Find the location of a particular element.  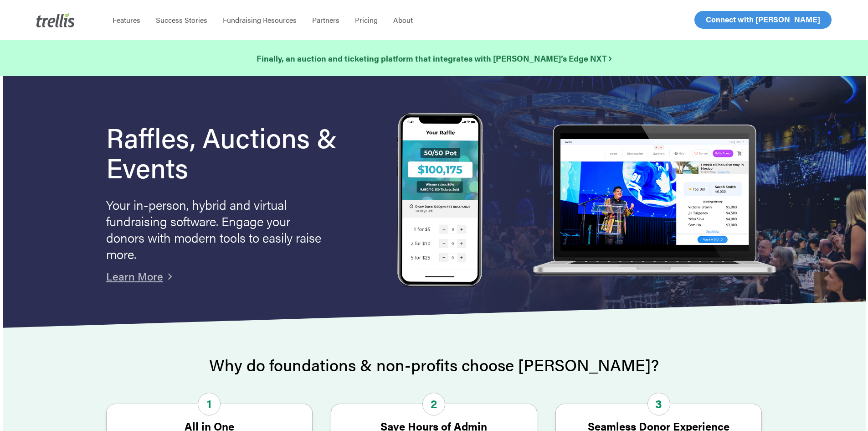

img: Trellis is located at coordinates (55, 20).